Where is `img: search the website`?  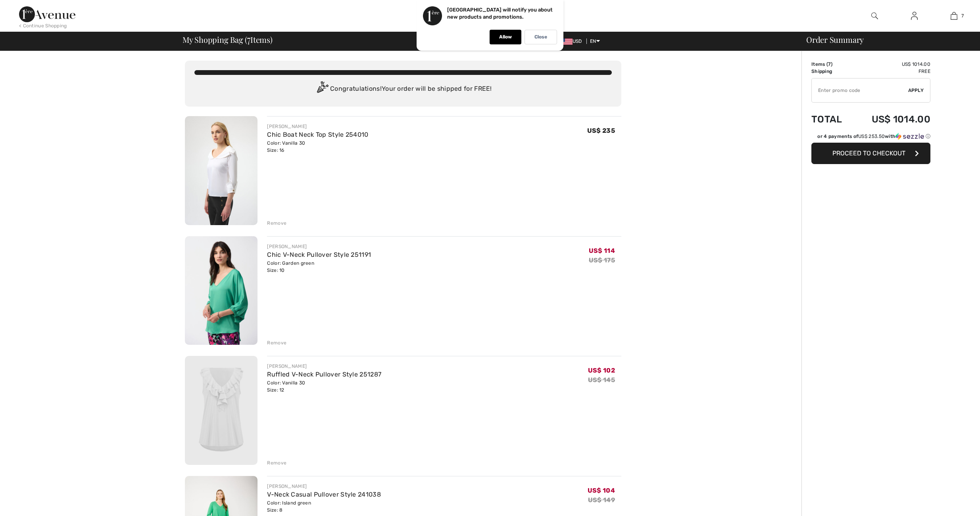 img: search the website is located at coordinates (875, 16).